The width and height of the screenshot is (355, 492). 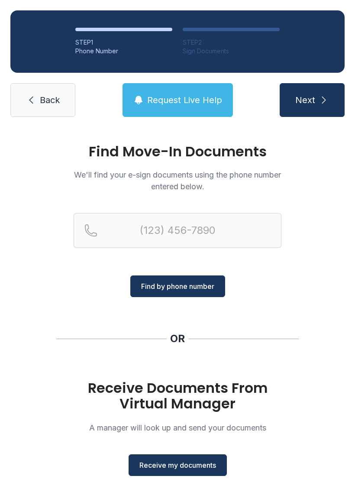 I want to click on h1: Receive Documents From Virtual Manager, so click(x=178, y=396).